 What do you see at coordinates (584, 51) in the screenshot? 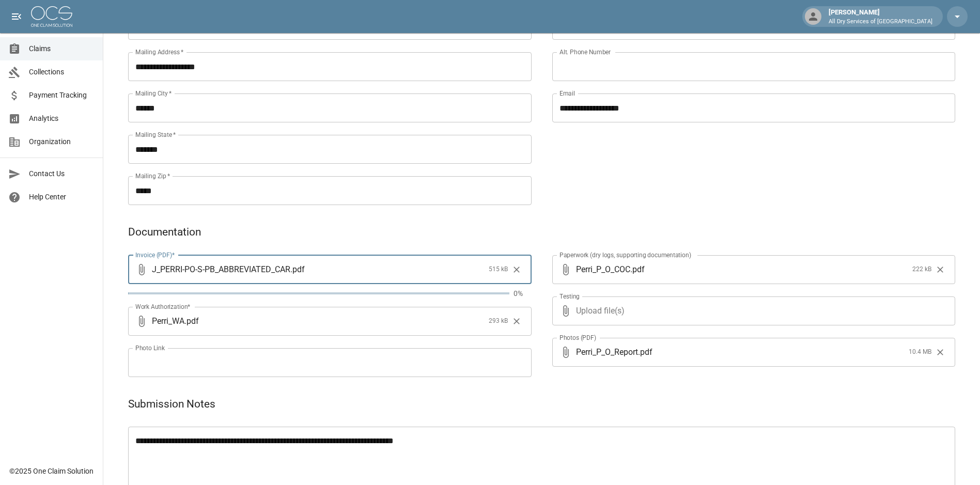
I see `label: Alt. Phone Number` at bounding box center [584, 51].